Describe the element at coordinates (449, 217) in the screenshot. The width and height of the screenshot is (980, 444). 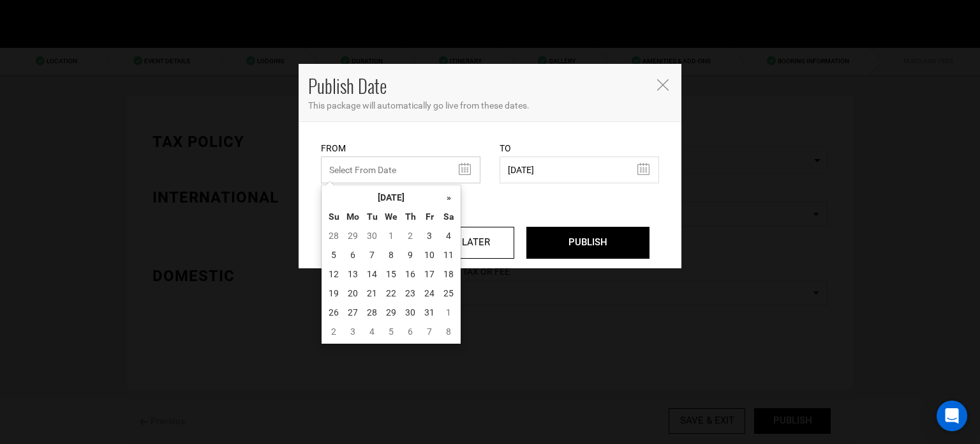
I see `th: Sa` at that location.